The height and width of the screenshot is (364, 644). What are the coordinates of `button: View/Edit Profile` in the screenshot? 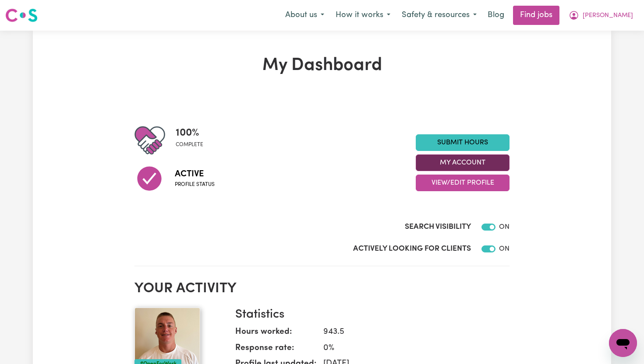 It's located at (462, 183).